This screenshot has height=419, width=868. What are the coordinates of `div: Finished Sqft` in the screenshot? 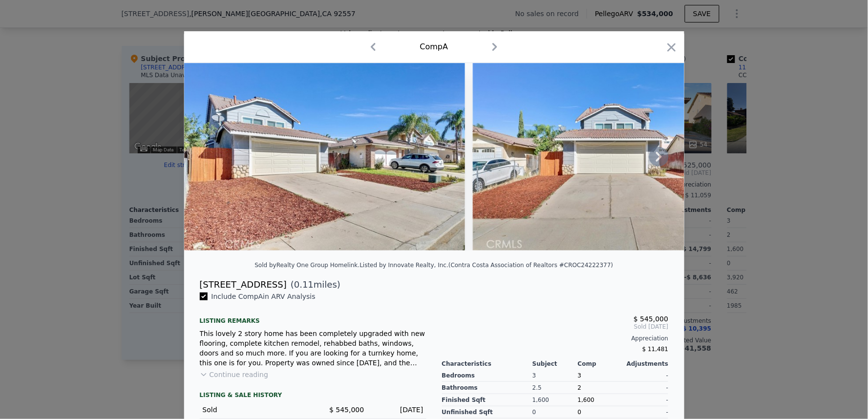 It's located at (487, 400).